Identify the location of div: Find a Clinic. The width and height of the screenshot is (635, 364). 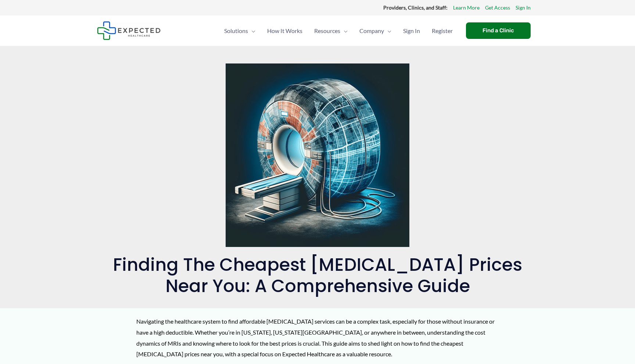
(499, 31).